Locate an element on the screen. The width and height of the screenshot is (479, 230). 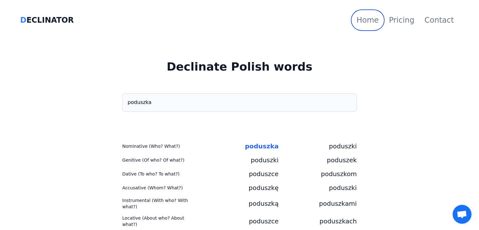
div: poduszką is located at coordinates (239, 203).